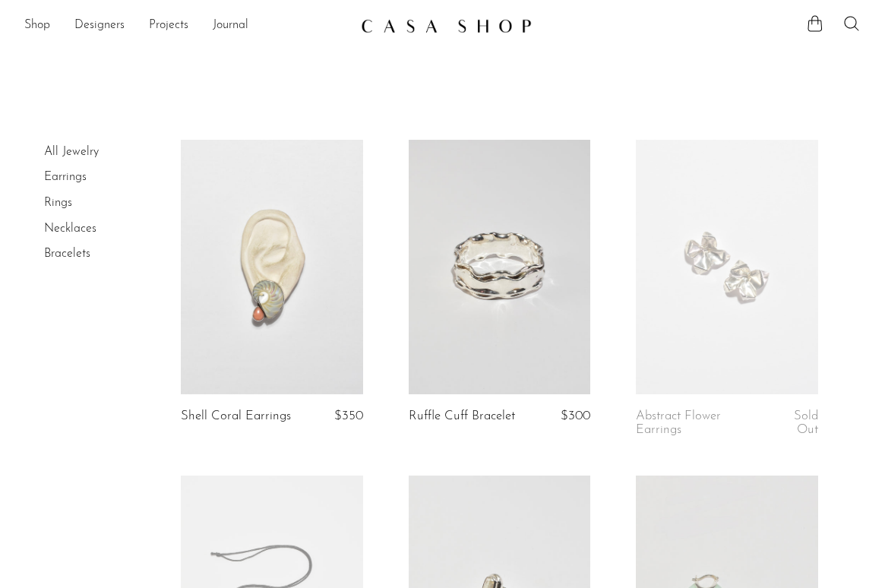 This screenshot has width=885, height=588. What do you see at coordinates (37, 25) in the screenshot?
I see `a: Shop` at bounding box center [37, 25].